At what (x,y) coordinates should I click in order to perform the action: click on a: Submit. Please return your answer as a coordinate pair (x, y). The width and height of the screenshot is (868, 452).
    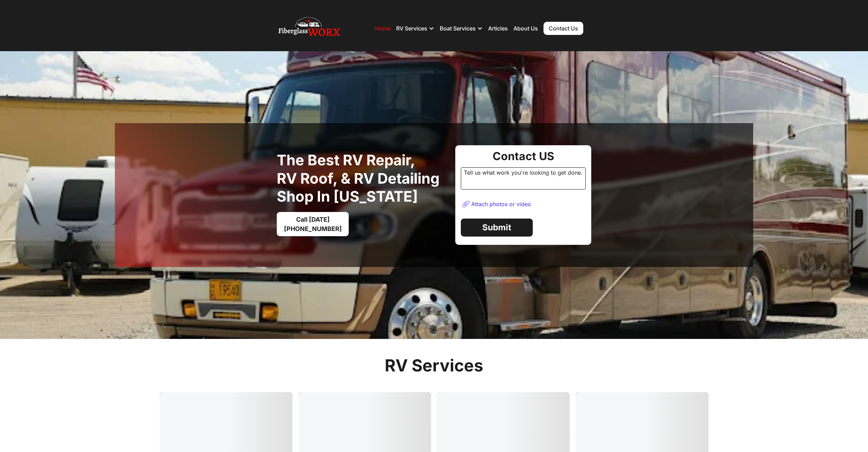
    Looking at the image, I should click on (496, 228).